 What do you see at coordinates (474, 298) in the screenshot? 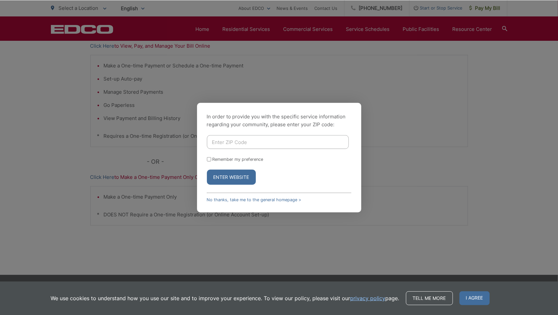
I see `span: I agree` at bounding box center [474, 298].